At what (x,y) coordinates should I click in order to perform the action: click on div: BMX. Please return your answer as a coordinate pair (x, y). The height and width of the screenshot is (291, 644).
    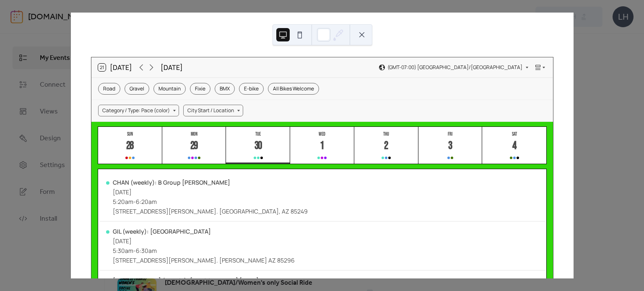
    Looking at the image, I should click on (225, 89).